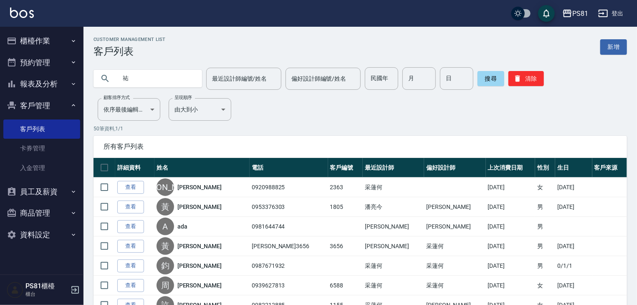 This screenshot has height=305, width=637. What do you see at coordinates (42, 192) in the screenshot?
I see `button: 員工及薪資` at bounding box center [42, 192].